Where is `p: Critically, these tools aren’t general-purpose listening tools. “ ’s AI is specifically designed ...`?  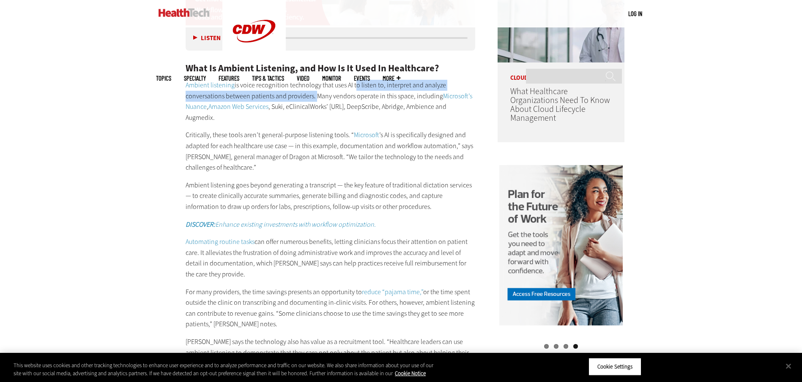 p: Critically, these tools aren’t general-purpose listening tools. “ ’s AI is specifically designed ... is located at coordinates (330, 151).